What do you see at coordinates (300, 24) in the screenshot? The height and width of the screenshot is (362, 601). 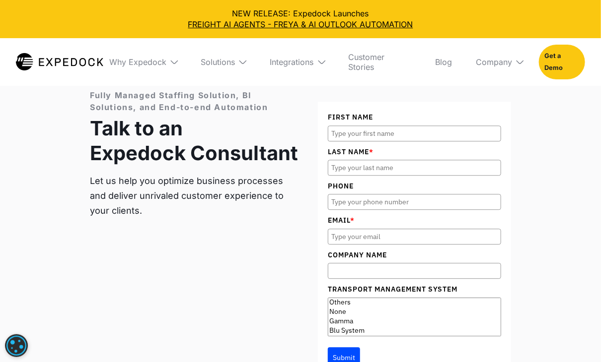 I see `a: FREIGHT AI AGENTS - FREYA & AI OUTLOOK AUTOMATION` at bounding box center [300, 24].